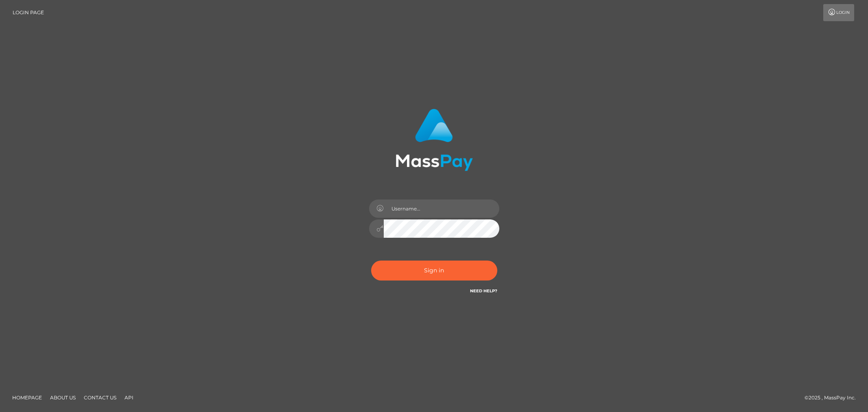  I want to click on img: MassPay Login, so click(435, 140).